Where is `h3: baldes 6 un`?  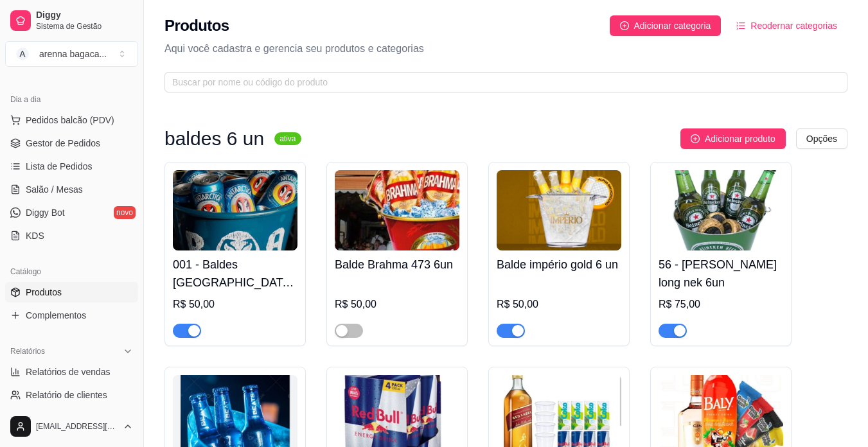
h3: baldes 6 un is located at coordinates (214, 139).